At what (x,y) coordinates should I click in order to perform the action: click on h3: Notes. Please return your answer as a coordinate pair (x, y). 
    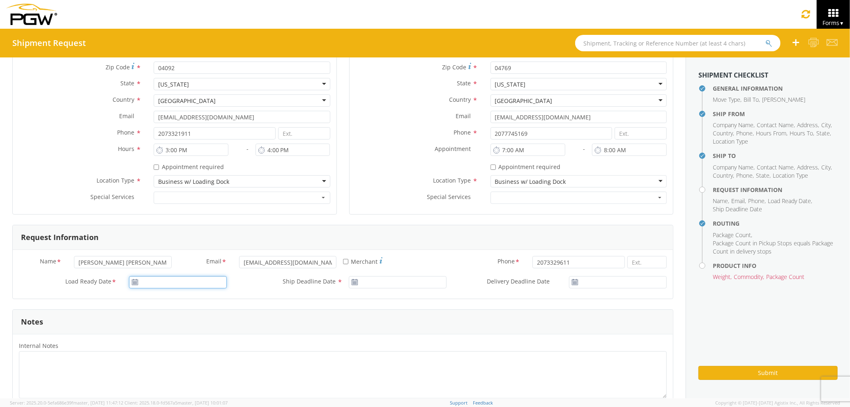
    Looking at the image, I should click on (32, 322).